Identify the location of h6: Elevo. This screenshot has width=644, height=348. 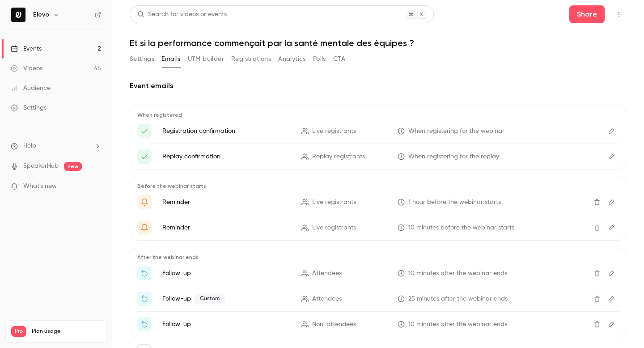
(41, 15).